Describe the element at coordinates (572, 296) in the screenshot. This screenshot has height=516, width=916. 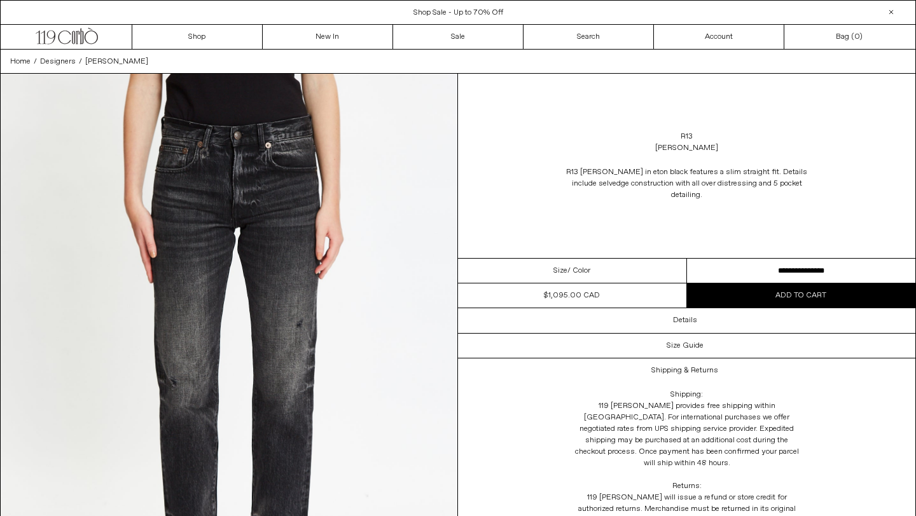
I see `div: $1,095.00 CAD` at that location.